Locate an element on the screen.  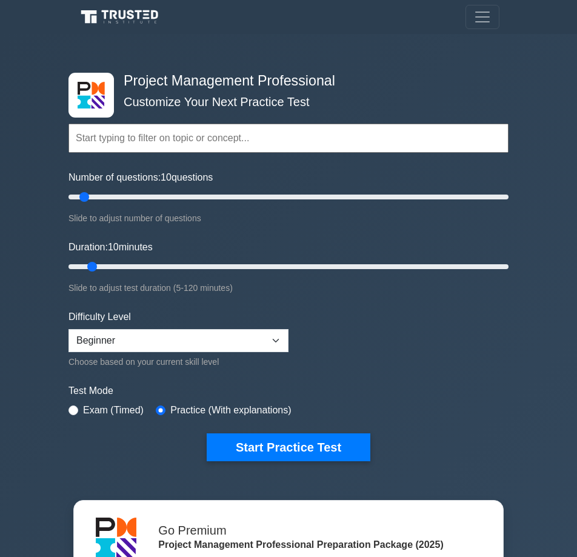
div: Slide to adjust number of questions is located at coordinates (288, 218).